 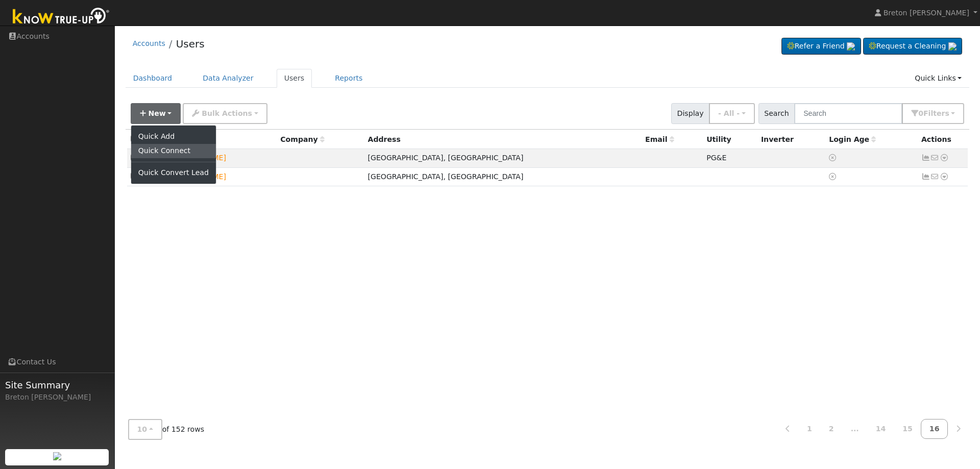 I want to click on a: 14, so click(x=881, y=429).